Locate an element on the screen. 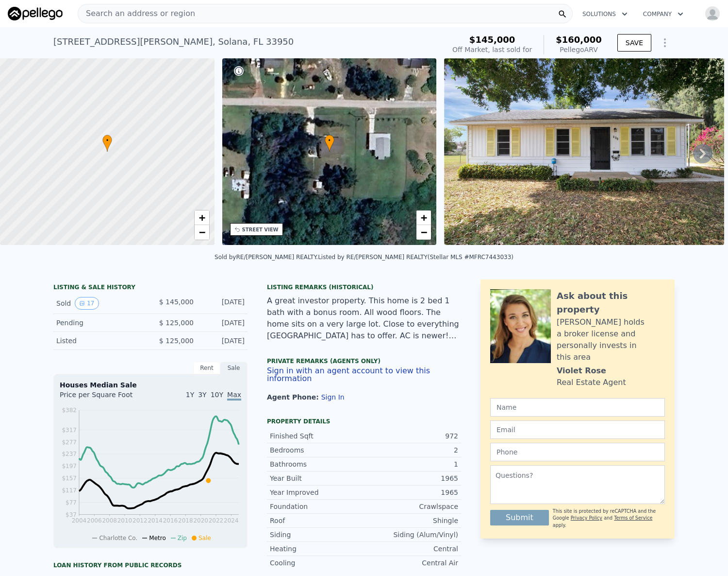 This screenshot has width=728, height=576. span: Zip is located at coordinates (182, 538).